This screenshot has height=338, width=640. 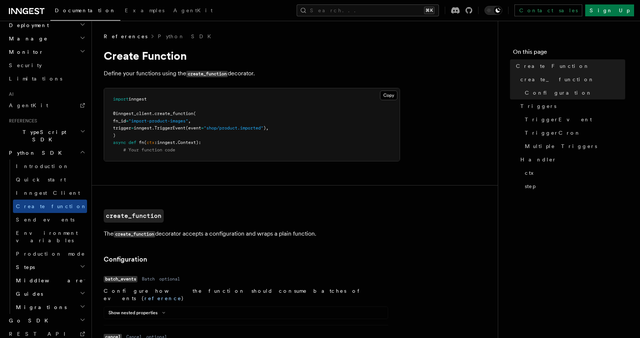 I want to click on button: Go SDK, so click(x=46, y=320).